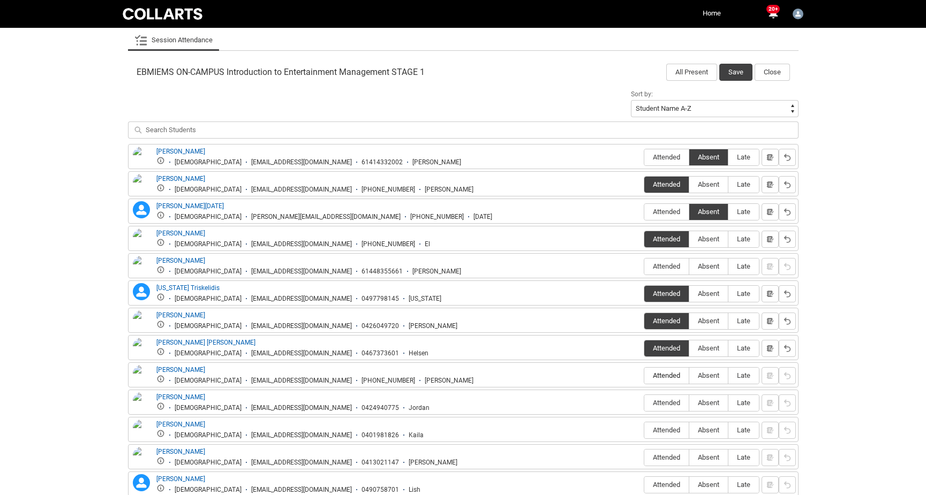  What do you see at coordinates (736, 72) in the screenshot?
I see `button: Save` at bounding box center [736, 72].